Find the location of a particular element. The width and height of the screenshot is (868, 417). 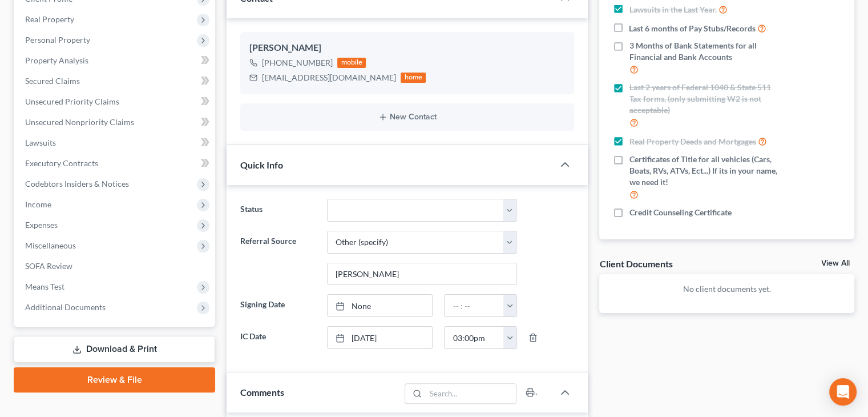

span: Last 2 years of Federal 1040 & State 511 Tax forms. (only submitting W2 is not acceptable) is located at coordinates (705, 99).